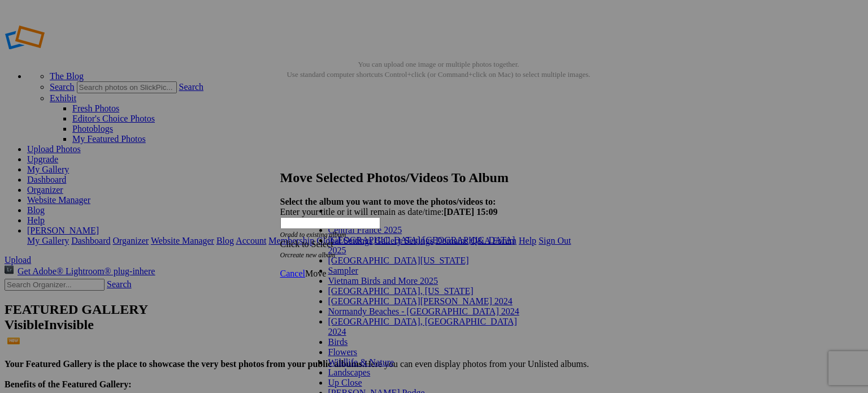 Image resolution: width=868 pixels, height=393 pixels. Describe the element at coordinates (317, 234) in the screenshot. I see `a: add to existing album` at that location.